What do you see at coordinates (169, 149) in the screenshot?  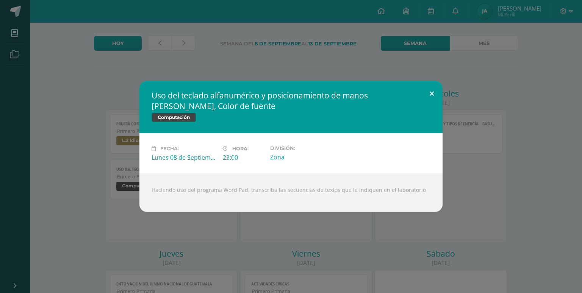 I see `span: Fecha:` at bounding box center [169, 149].